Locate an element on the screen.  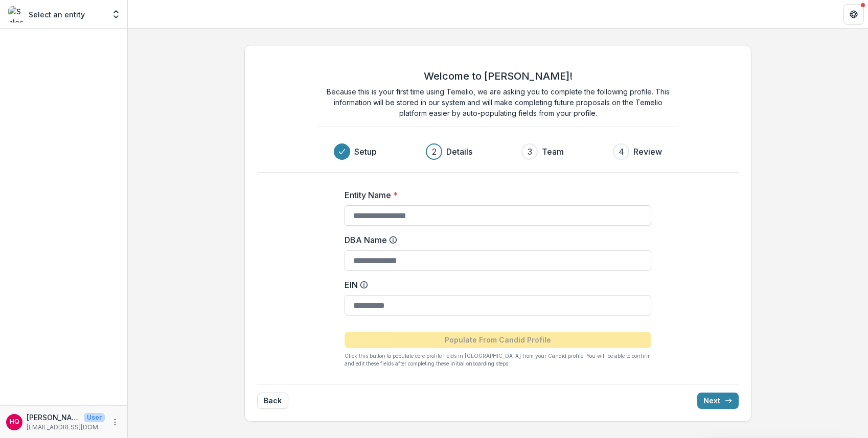
div: Progress is located at coordinates (498, 152).